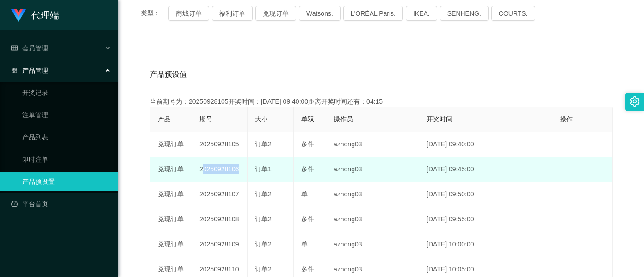  What do you see at coordinates (206, 119) in the screenshot?
I see `span: 期号` at bounding box center [206, 119].